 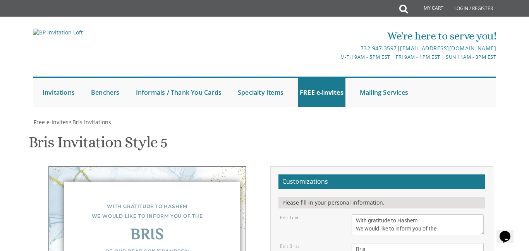 What do you see at coordinates (382, 203) in the screenshot?
I see `div: Please fill in your personal information.` at bounding box center [382, 203].